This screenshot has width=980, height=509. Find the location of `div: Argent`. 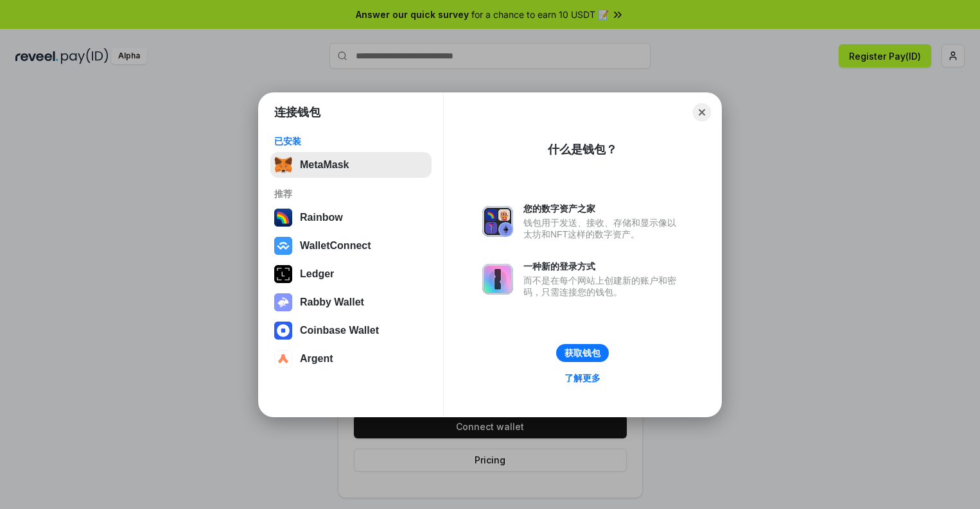

div: Argent is located at coordinates (317, 359).